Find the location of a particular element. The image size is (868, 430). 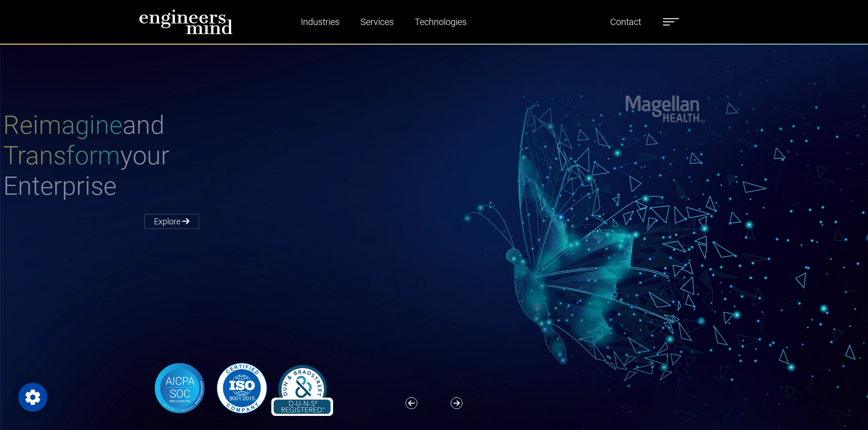

a: Explore is located at coordinates (172, 221).